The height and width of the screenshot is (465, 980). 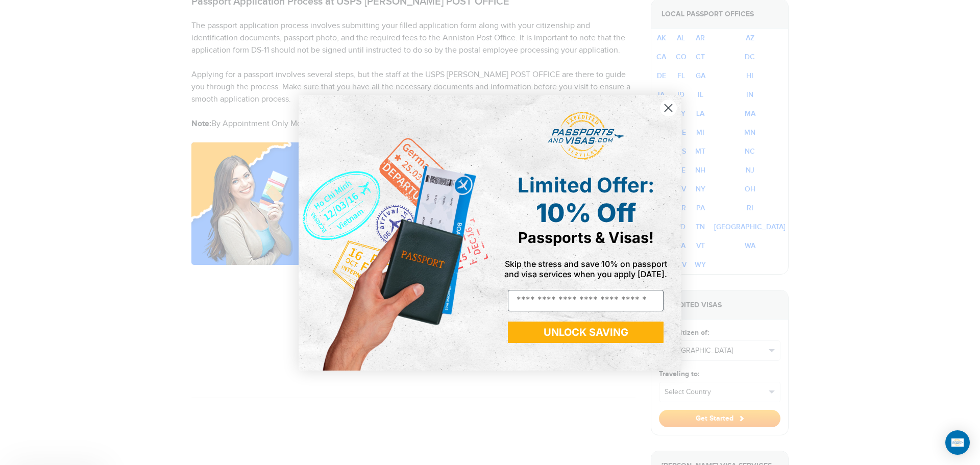 I want to click on img: de9cda0d-0715-46ca-9a25-073762a91ba7.png, so click(x=394, y=232).